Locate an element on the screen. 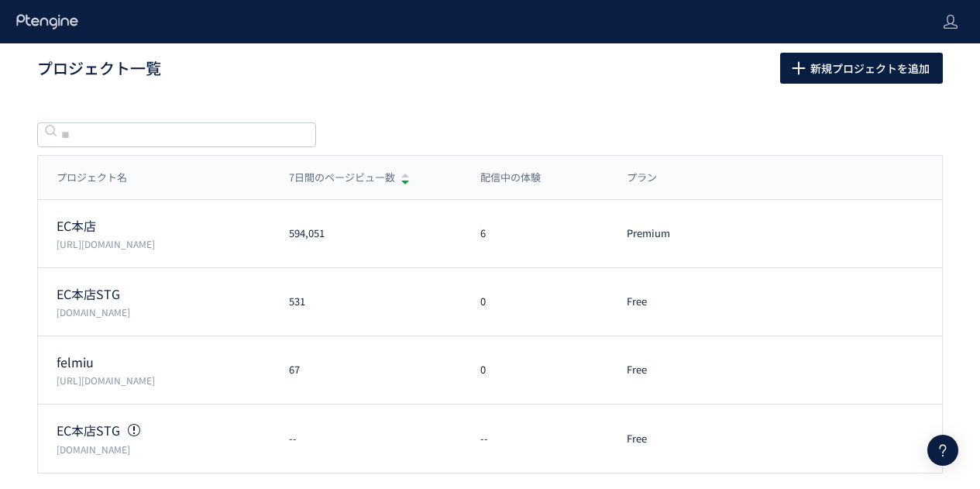 The width and height of the screenshot is (980, 489). button: 新規プロジェクトを追加 is located at coordinates (862, 68).